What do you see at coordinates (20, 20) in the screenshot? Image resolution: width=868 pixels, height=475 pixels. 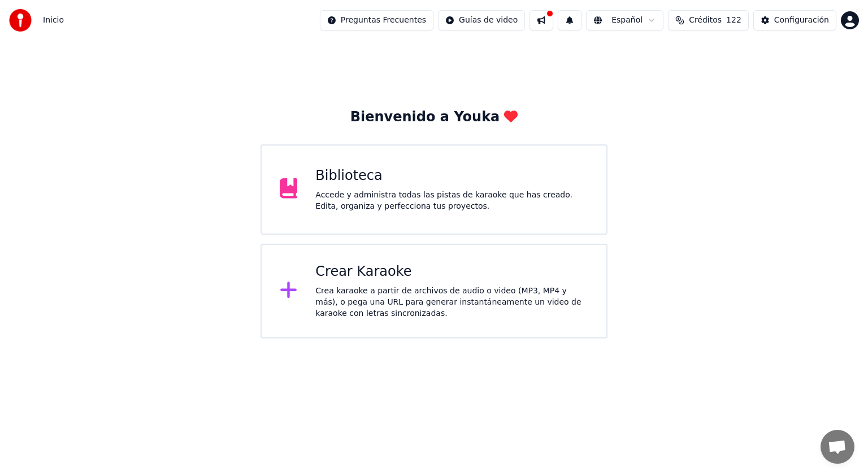 I see `img: youka` at bounding box center [20, 20].